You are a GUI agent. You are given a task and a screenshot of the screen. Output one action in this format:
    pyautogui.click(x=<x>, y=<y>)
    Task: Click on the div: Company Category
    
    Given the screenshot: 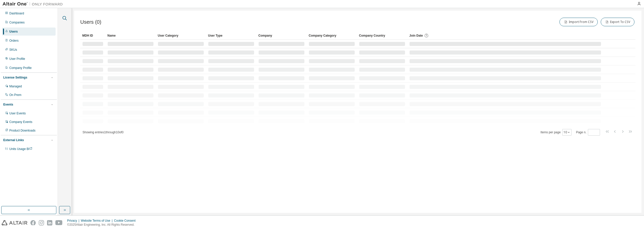 What is the action you would take?
    pyautogui.click(x=332, y=35)
    